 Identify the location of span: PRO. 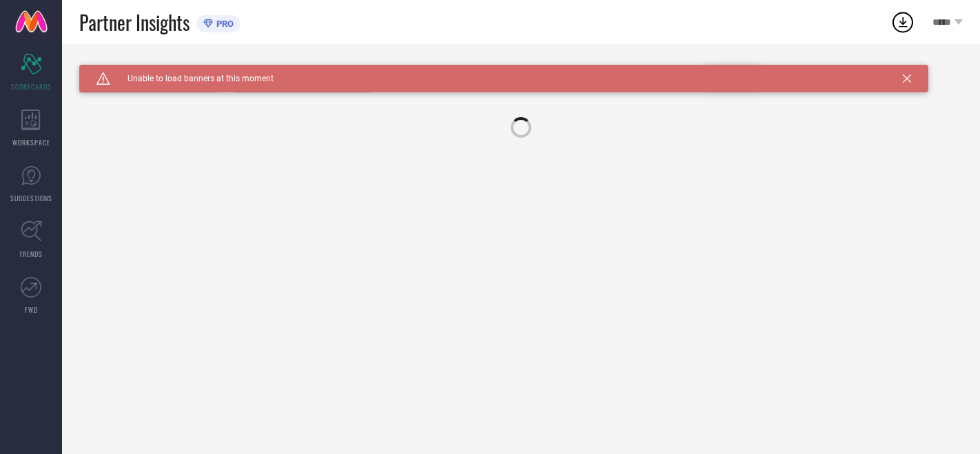
(223, 23).